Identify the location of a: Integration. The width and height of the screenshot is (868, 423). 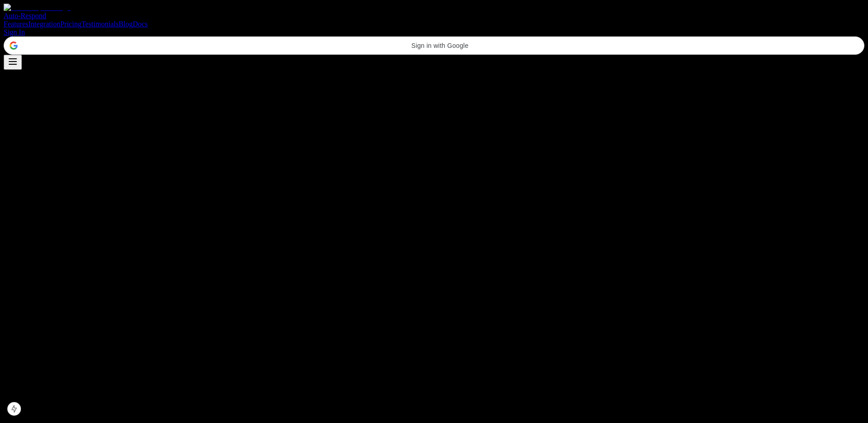
(44, 23).